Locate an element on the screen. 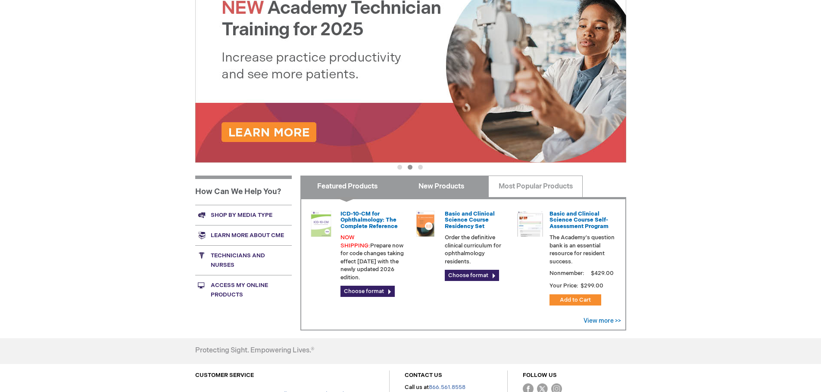 This screenshot has width=821, height=392. button: Add to Cart is located at coordinates (575, 300).